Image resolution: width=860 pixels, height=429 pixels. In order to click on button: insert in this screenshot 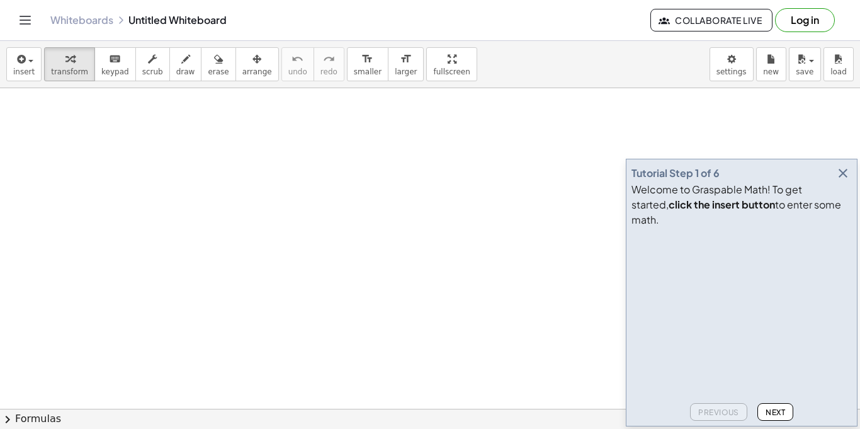, I will do `click(24, 64)`.